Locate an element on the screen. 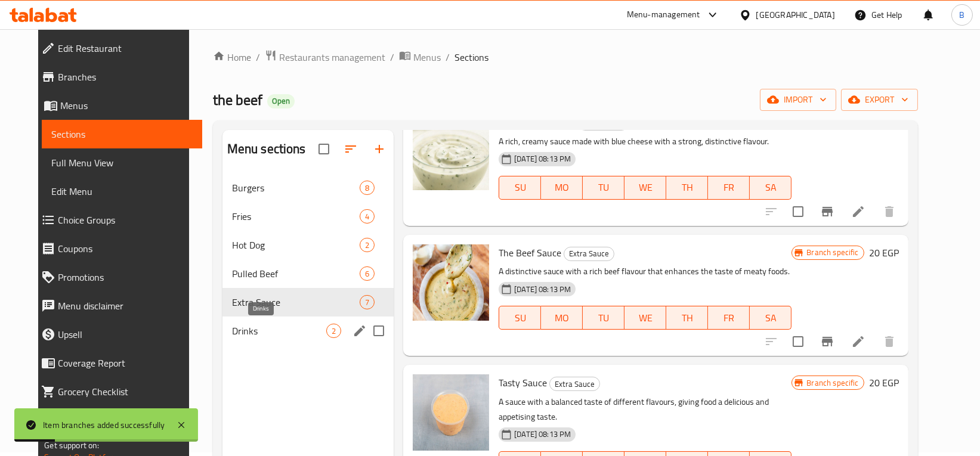  a: Edit Restaurant is located at coordinates (117, 49).